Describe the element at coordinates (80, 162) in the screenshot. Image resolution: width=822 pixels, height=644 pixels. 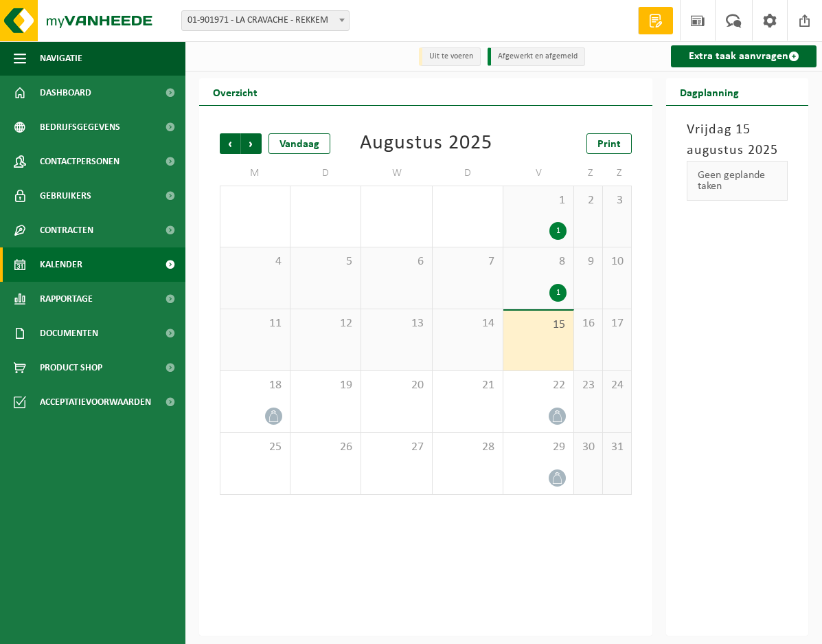
I see `span: Contactpersonen` at that location.